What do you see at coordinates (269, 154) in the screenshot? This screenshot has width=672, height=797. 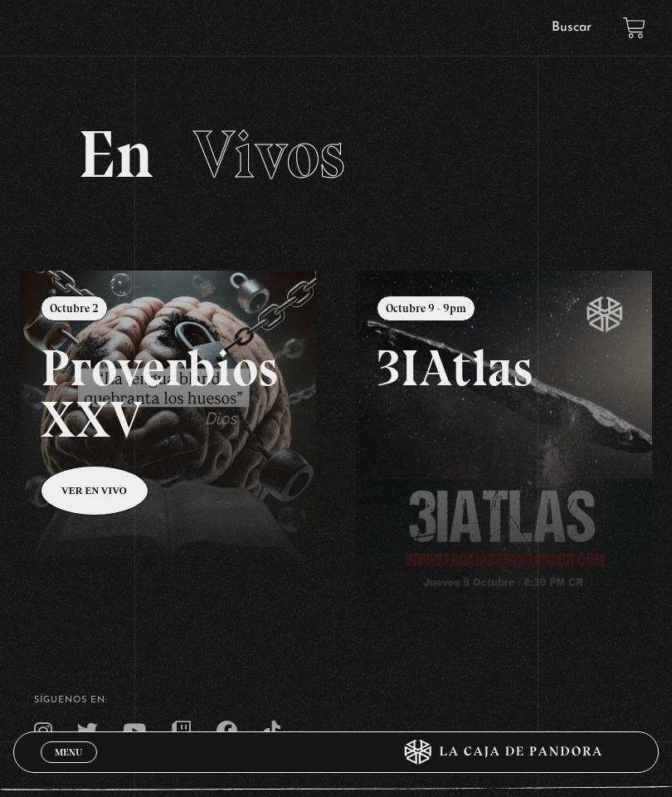 I see `span: Vivos` at bounding box center [269, 154].